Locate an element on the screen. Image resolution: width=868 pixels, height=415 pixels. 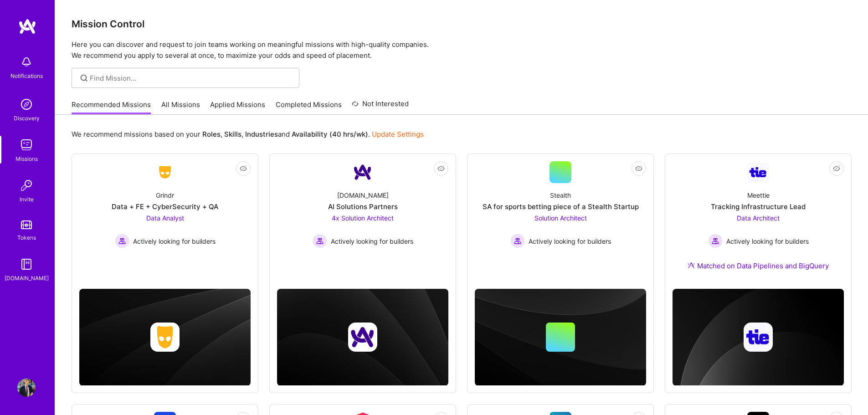
i: icon SearchGrey is located at coordinates (84, 78).